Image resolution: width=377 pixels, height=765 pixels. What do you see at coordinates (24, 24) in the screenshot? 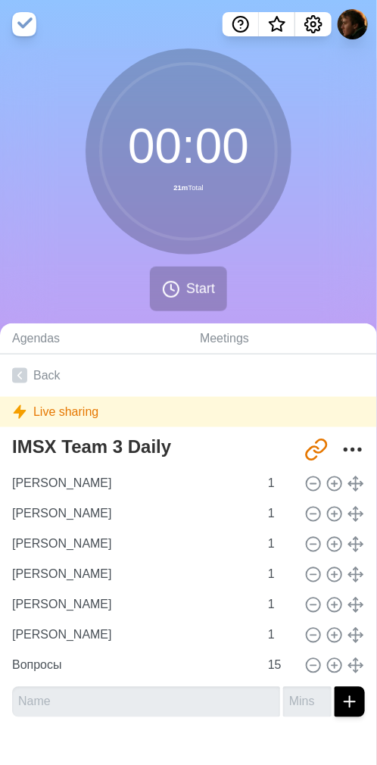
I see `img: timeblocks logo` at bounding box center [24, 24].